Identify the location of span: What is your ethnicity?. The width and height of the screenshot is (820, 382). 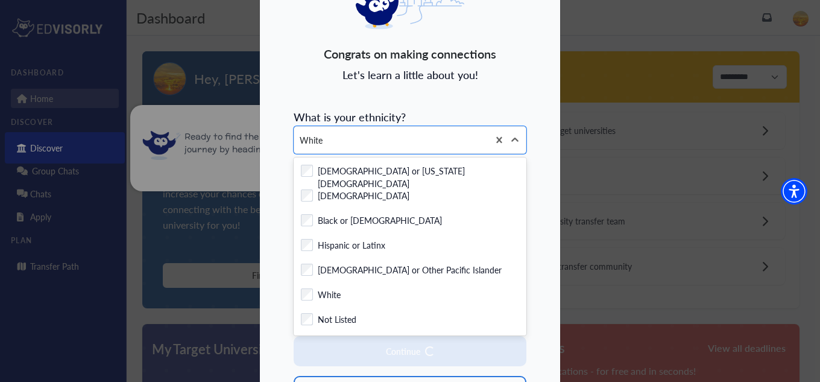
(350, 116).